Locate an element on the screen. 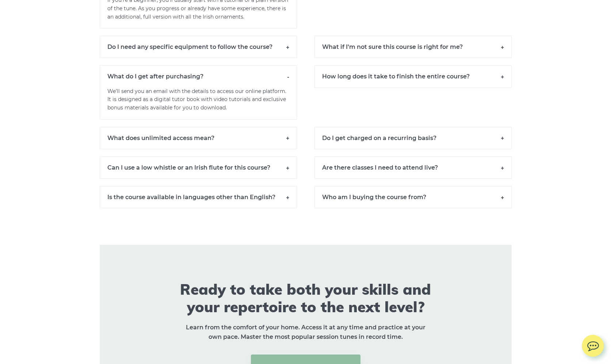  img: chat.svg is located at coordinates (593, 344).